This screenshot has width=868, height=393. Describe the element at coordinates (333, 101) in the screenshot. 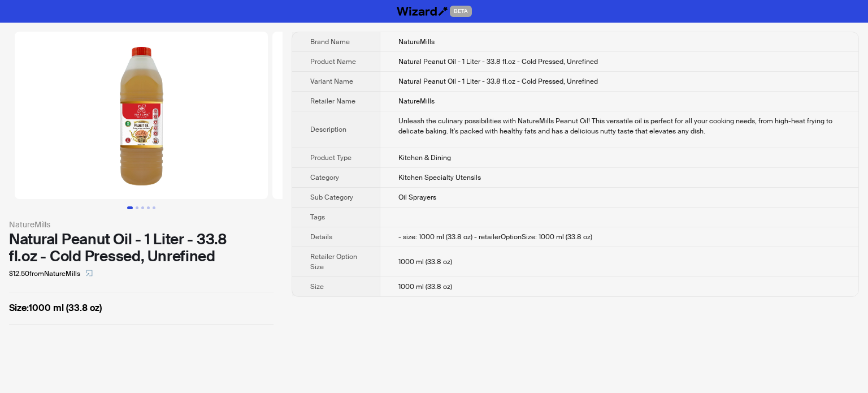

I see `span: Retailer Name` at that location.